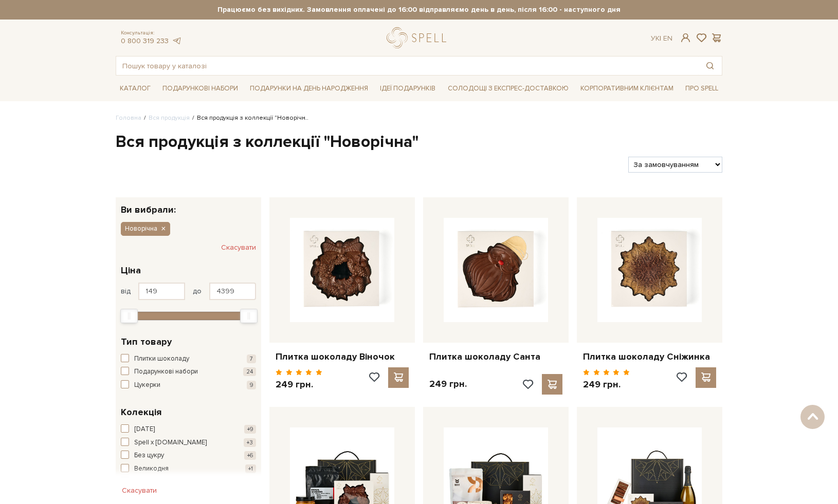 This screenshot has width=838, height=504. Describe the element at coordinates (710, 66) in the screenshot. I see `button: Пошук товару у каталозі` at that location.